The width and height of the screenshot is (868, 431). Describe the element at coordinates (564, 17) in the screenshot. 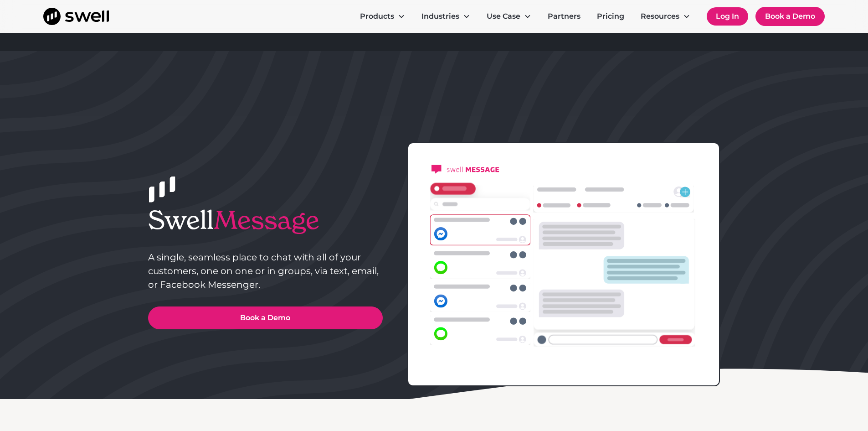

I see `a: Partners` at that location.